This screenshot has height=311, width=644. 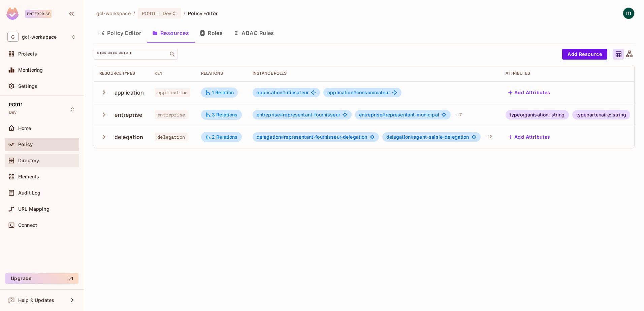 What do you see at coordinates (211, 33) in the screenshot?
I see `button: Roles` at bounding box center [211, 33].